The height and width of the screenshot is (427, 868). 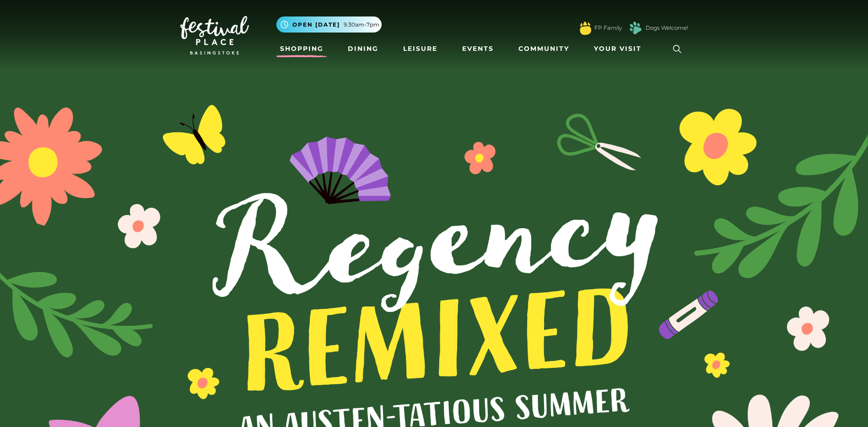 What do you see at coordinates (544, 49) in the screenshot?
I see `a: Community` at bounding box center [544, 49].